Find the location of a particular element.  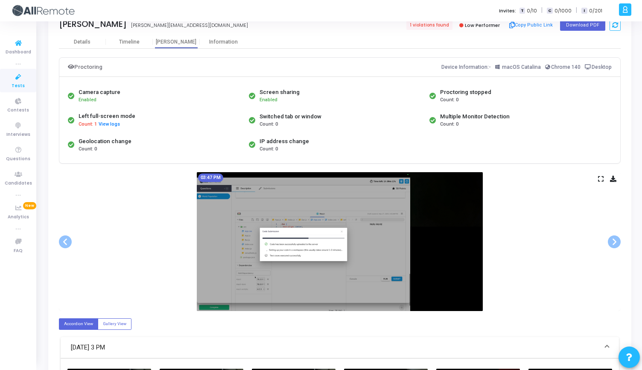

div: Screen sharing is located at coordinates (279, 92).